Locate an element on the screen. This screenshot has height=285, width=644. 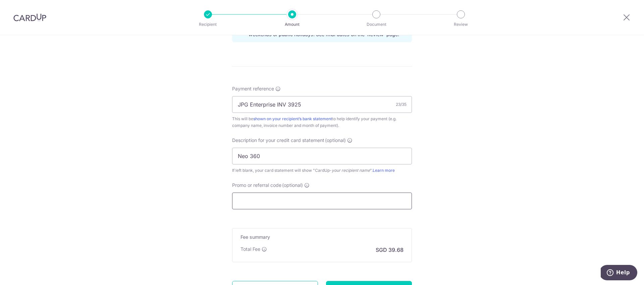
input: Example: Rent is located at coordinates (322, 156).